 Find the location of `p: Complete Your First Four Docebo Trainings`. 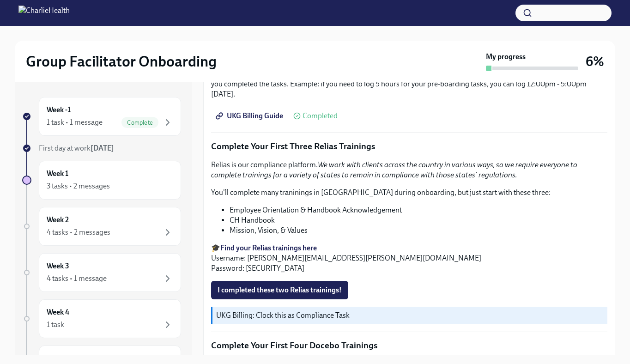

p: Complete Your First Four Docebo Trainings is located at coordinates (410, 345).